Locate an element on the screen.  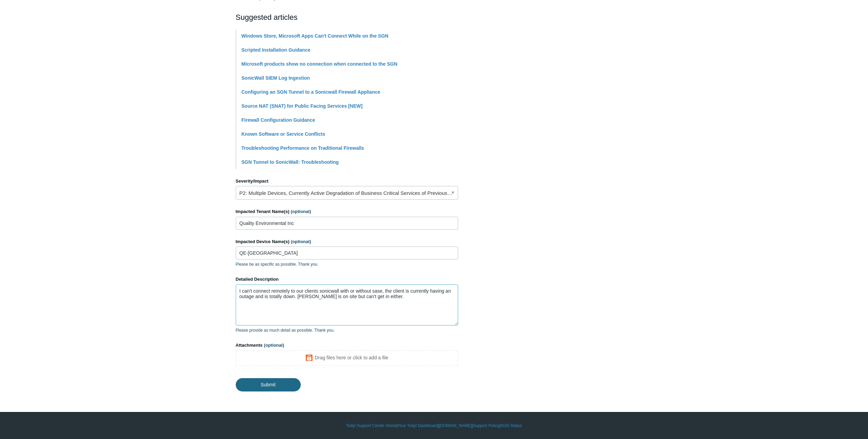
label: Attachments is located at coordinates (347, 345).